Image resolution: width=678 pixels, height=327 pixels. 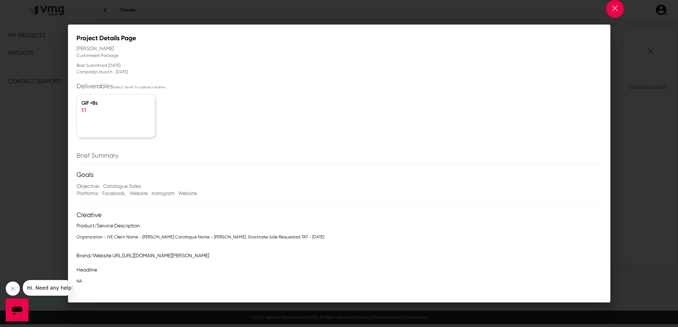 What do you see at coordinates (339, 56) in the screenshot?
I see `p: Customised Package` at bounding box center [339, 56].